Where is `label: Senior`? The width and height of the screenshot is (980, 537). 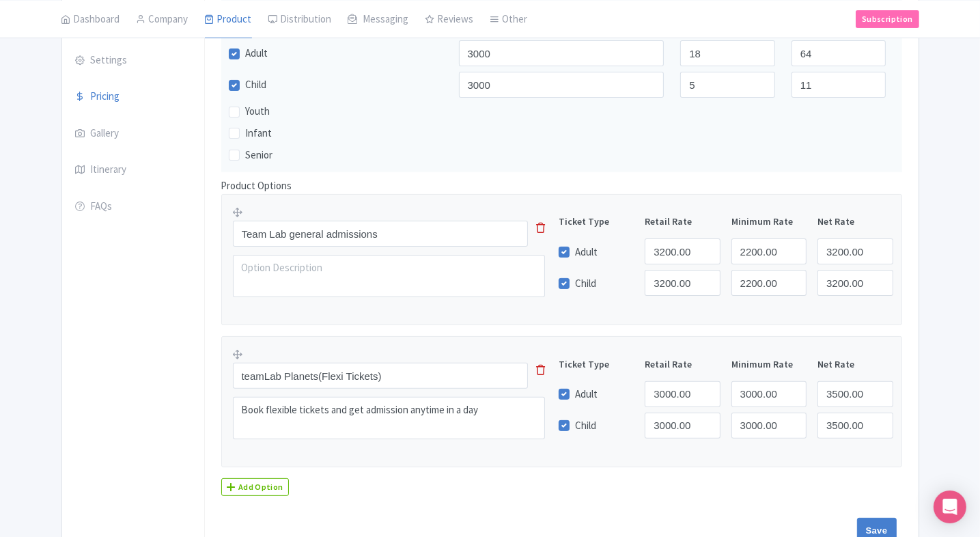 label: Senior is located at coordinates (259, 155).